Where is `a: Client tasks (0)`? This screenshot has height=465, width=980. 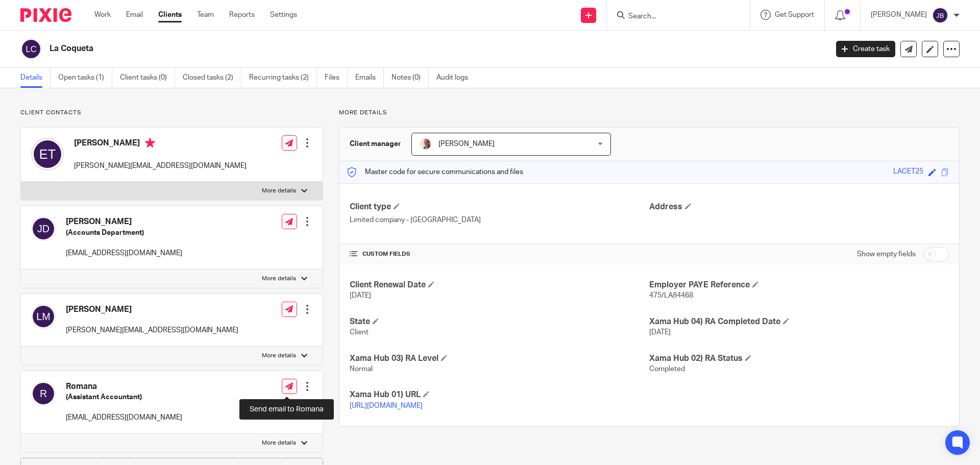
a: Client tasks (0) is located at coordinates (148, 78).